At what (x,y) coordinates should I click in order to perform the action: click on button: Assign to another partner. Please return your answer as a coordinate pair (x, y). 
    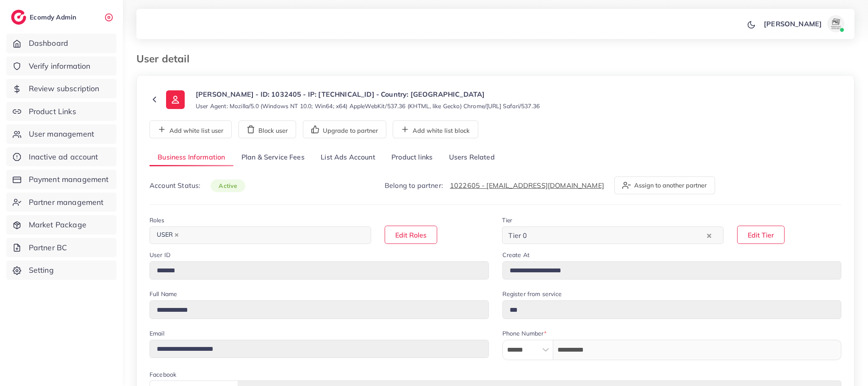
    Looking at the image, I should click on (665, 185).